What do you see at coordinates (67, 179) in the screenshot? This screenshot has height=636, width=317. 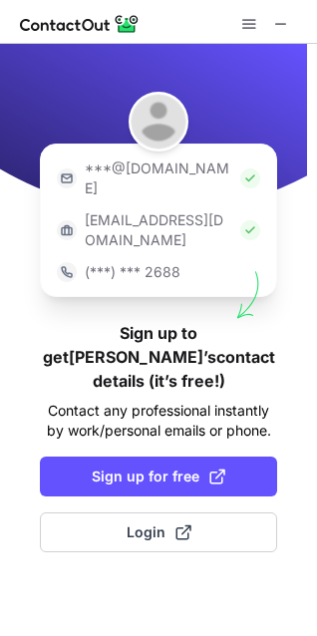 I see `img: https://contactout.com/extension/app/static/media/login-email-icon.f64bce713bb5cd1896fef81aa7b14a...` at bounding box center [67, 179].